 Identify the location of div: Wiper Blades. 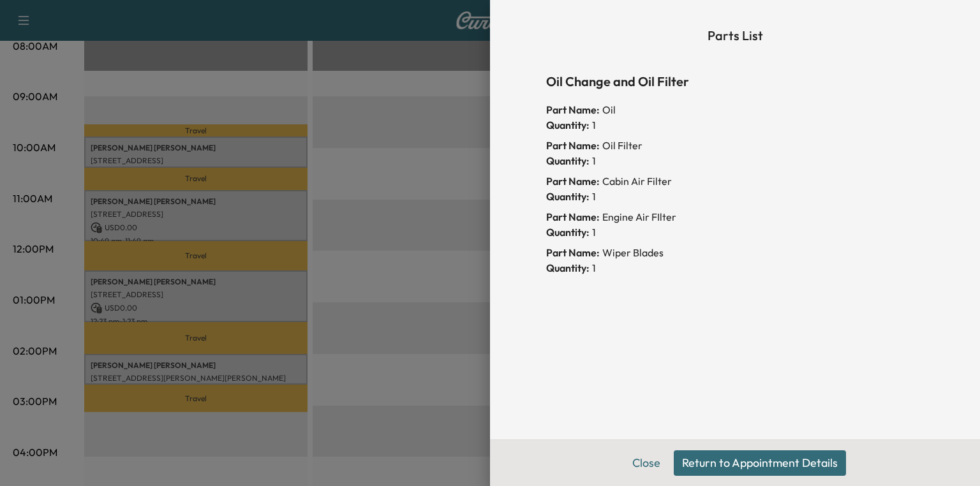
(735, 253).